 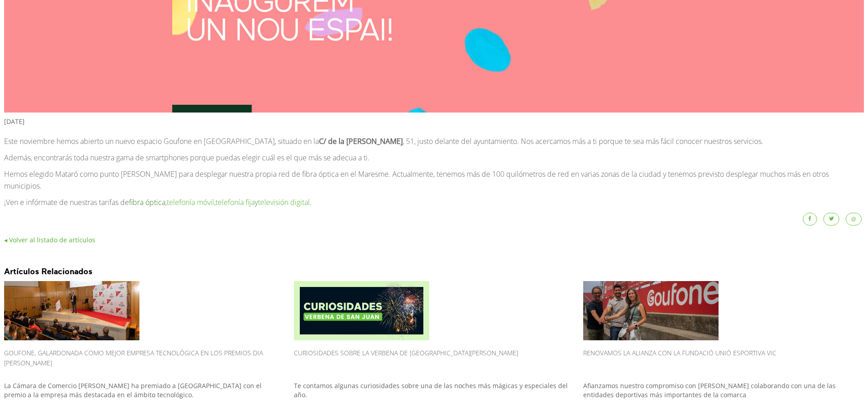 I want to click on a: televisión digital, so click(x=284, y=203).